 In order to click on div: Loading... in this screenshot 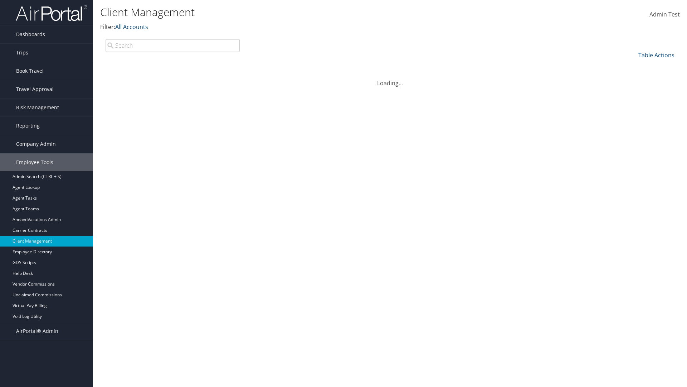, I will do `click(390, 79)`.